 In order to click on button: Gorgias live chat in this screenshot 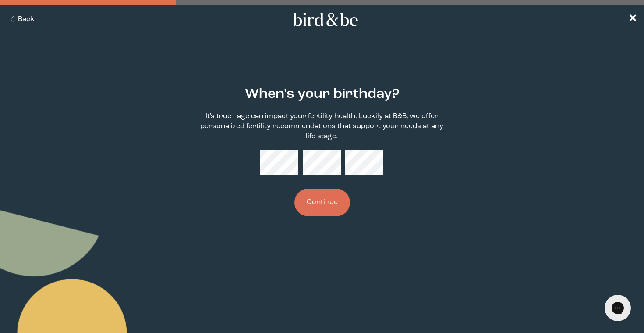, I will do `click(18, 16)`.